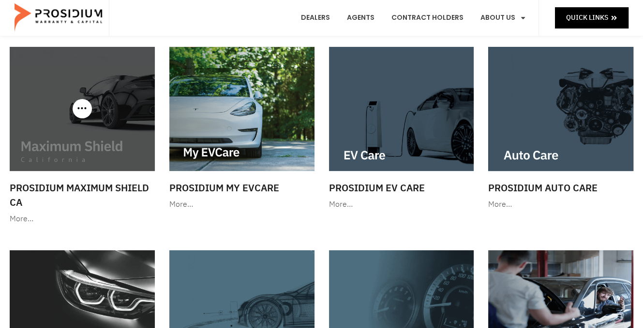 This screenshot has width=643, height=328. Describe the element at coordinates (401, 188) in the screenshot. I see `h3: Prosidium EV Care` at that location.